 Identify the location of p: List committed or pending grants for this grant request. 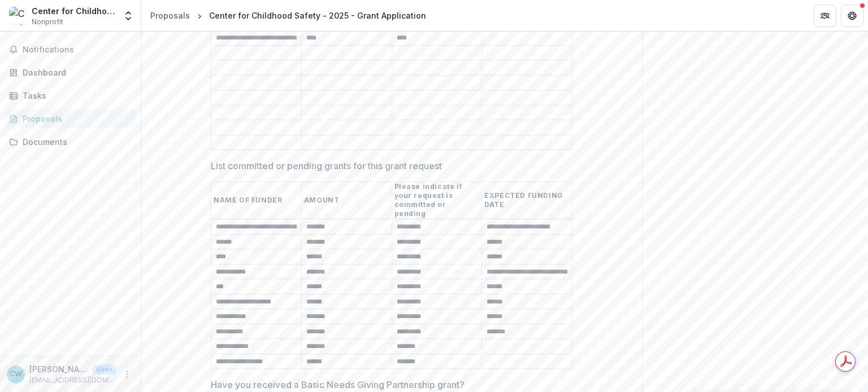
(326, 166).